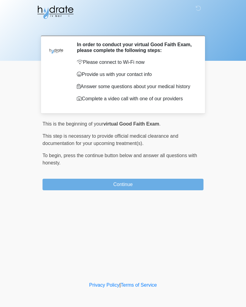  Describe the element at coordinates (110, 140) in the screenshot. I see `span: This step is necessary to provide official medical clearance and documentation for your upcoming ...` at that location.